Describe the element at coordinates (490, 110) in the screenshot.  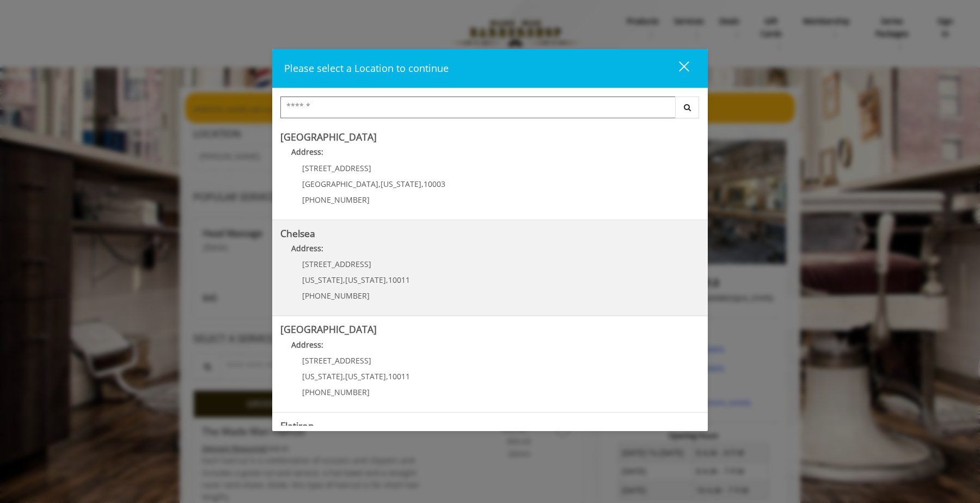
I see `div: Center Select` at that location.